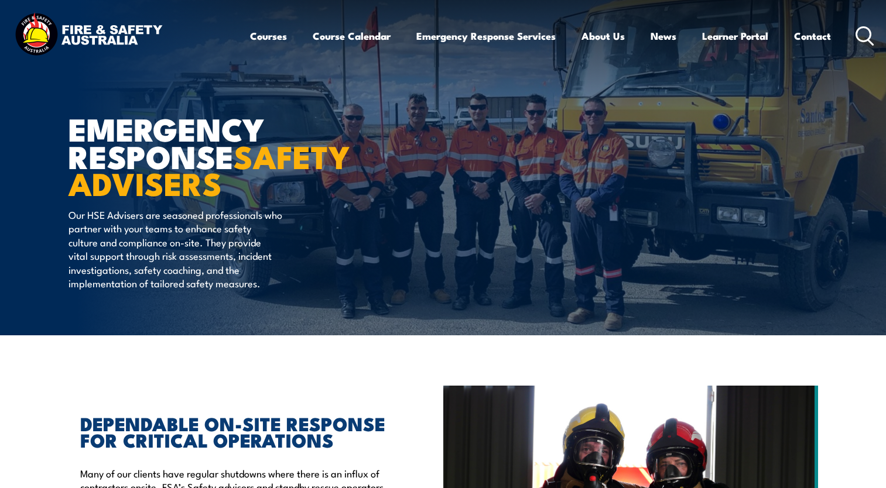  What do you see at coordinates (235, 432) in the screenshot?
I see `h2: DEPENDABLE ON-SITE RESPONSE FOR CRITICAL OPERATIONS` at bounding box center [235, 432].